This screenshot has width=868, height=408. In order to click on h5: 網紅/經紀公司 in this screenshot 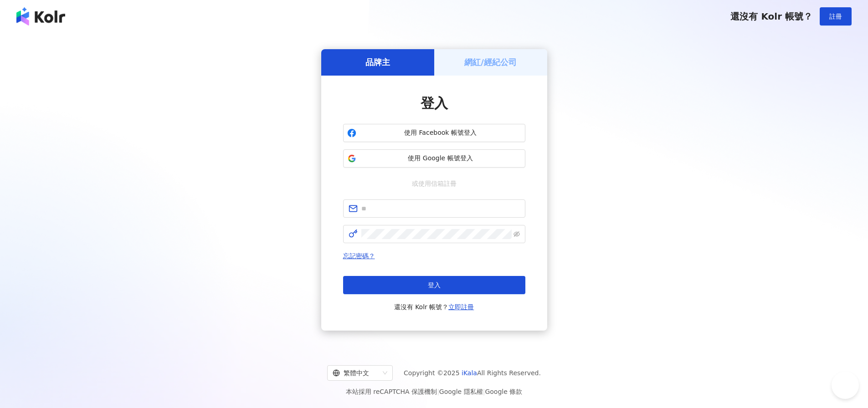, I will do `click(490, 62)`.